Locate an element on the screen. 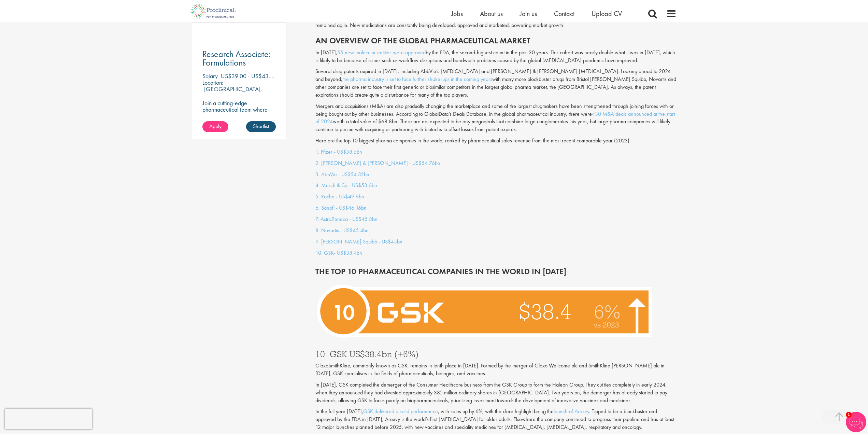  h2: An overview of the global pharmaceutical market is located at coordinates (496, 41).